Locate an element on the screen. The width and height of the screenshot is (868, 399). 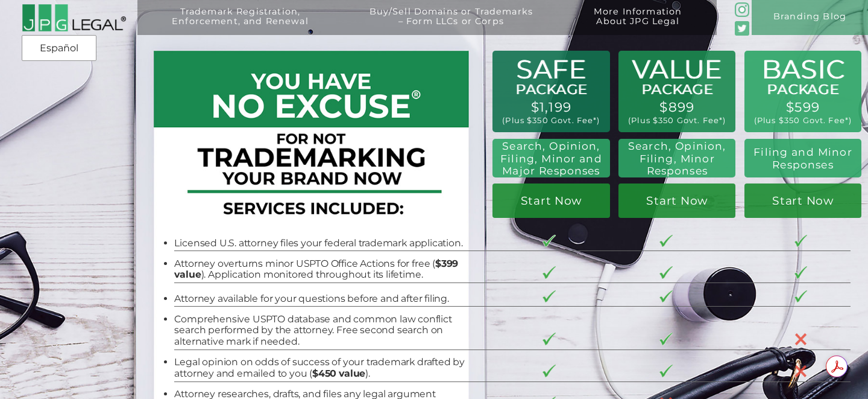
a: Buy/Sell Domains or Trademarks– Form LLCs or Corps is located at coordinates (451, 25).